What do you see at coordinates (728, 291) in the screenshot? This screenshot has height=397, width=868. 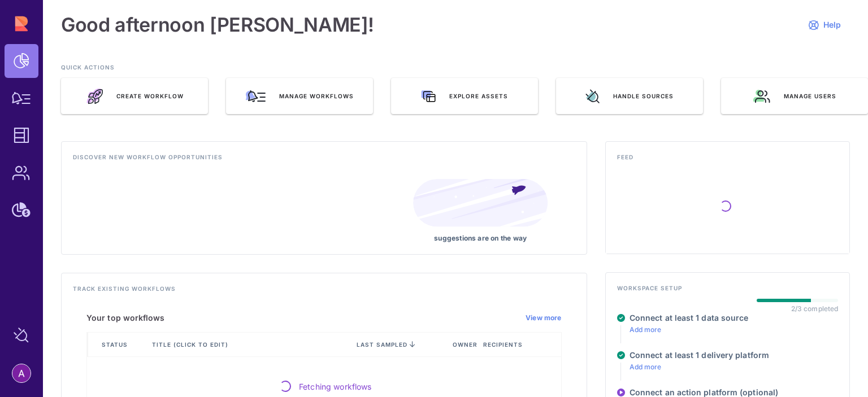 I see `h4: Workspace setup` at bounding box center [728, 291].